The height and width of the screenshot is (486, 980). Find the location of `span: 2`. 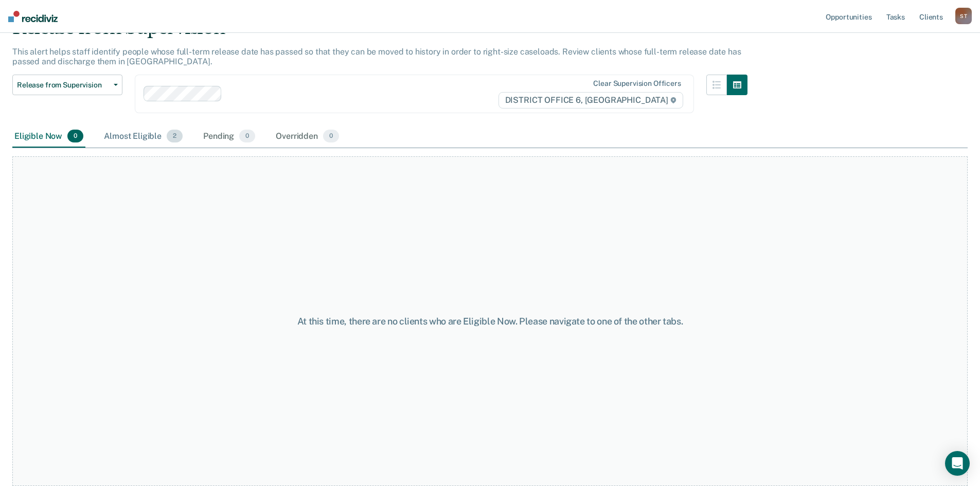

span: 2 is located at coordinates (174, 136).